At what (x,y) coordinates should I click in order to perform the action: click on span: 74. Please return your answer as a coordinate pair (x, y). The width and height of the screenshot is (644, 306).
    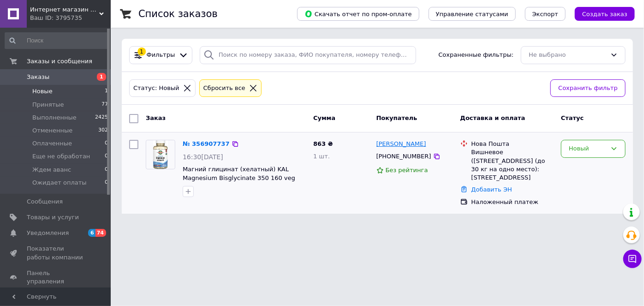
    Looking at the image, I should click on (101, 233).